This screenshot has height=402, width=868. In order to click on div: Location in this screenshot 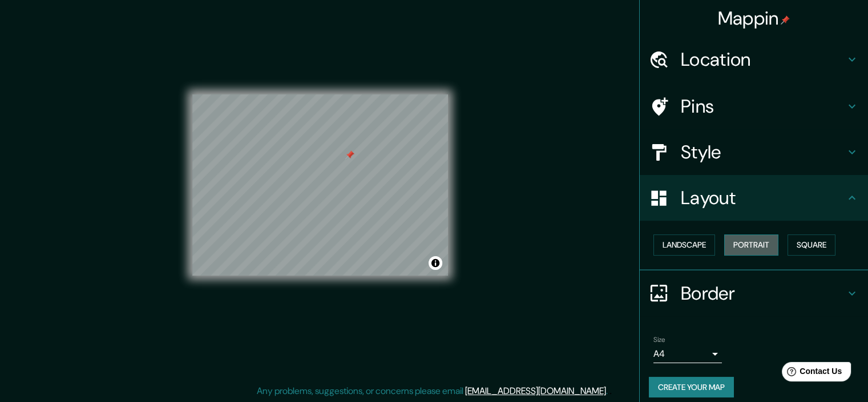, I will do `click(754, 60)`.